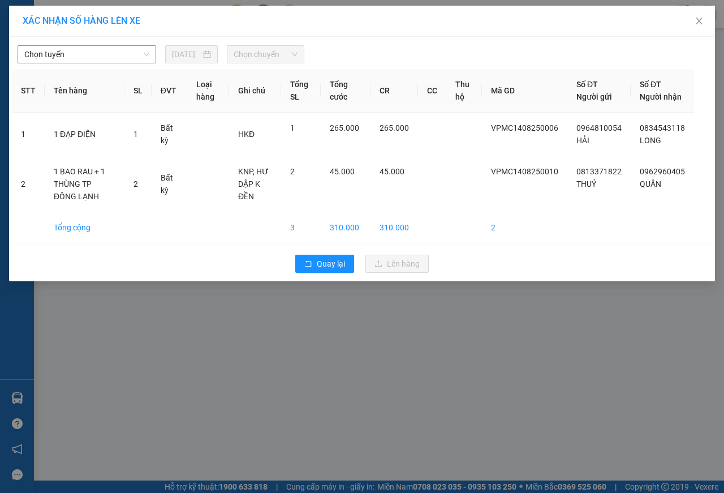  What do you see at coordinates (28, 90) in the screenshot?
I see `th: STT` at bounding box center [28, 90].